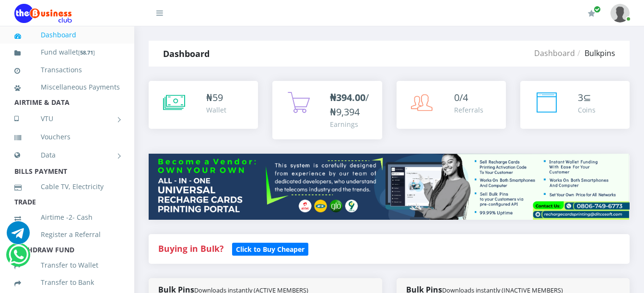  What do you see at coordinates (216, 109) in the screenshot?
I see `div: Wallet` at bounding box center [216, 109].